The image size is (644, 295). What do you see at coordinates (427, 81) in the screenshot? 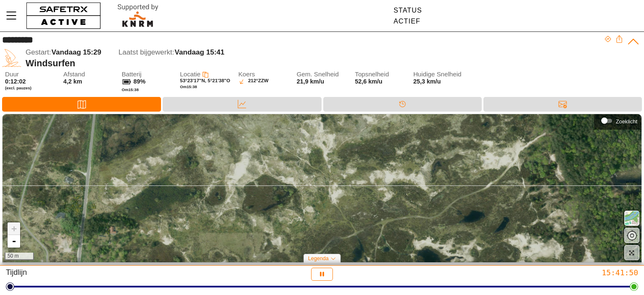
I see `font: 25,3 km/u` at bounding box center [427, 81].